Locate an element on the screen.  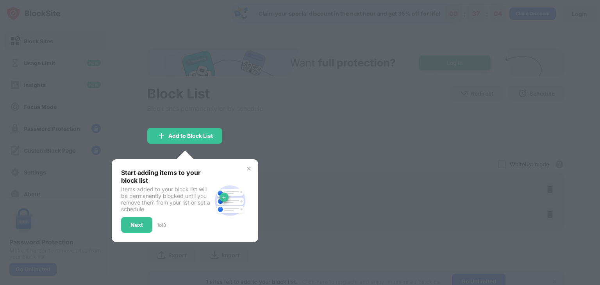
img: block-site.svg is located at coordinates (230, 201).